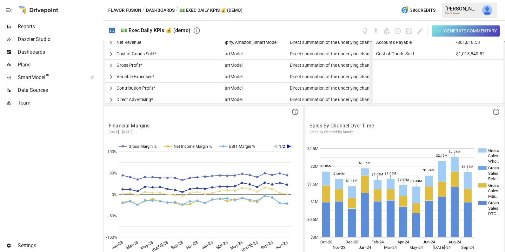 The image size is (505, 252). Describe the element at coordinates (129, 65) in the screenshot. I see `span: Gross Profit*` at that location.